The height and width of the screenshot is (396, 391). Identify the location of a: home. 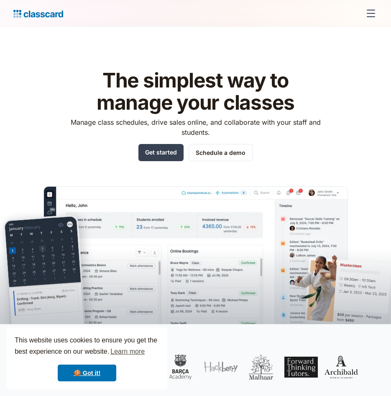
(38, 13).